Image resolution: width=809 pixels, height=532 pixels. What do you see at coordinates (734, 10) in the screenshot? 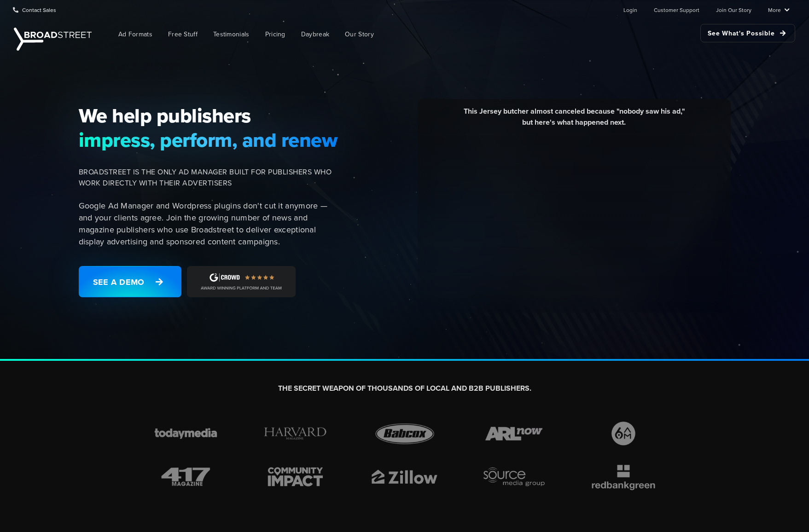
I see `a: Join Our Story` at bounding box center [734, 10].